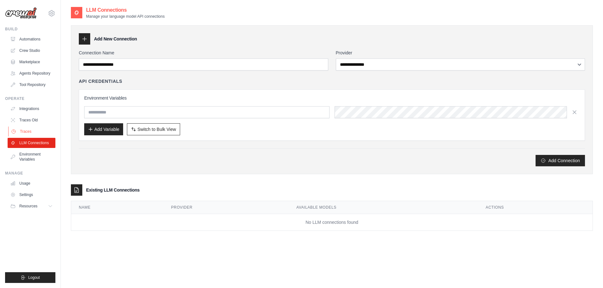  What do you see at coordinates (383, 208) in the screenshot?
I see `th: Available Models` at bounding box center [383, 208].